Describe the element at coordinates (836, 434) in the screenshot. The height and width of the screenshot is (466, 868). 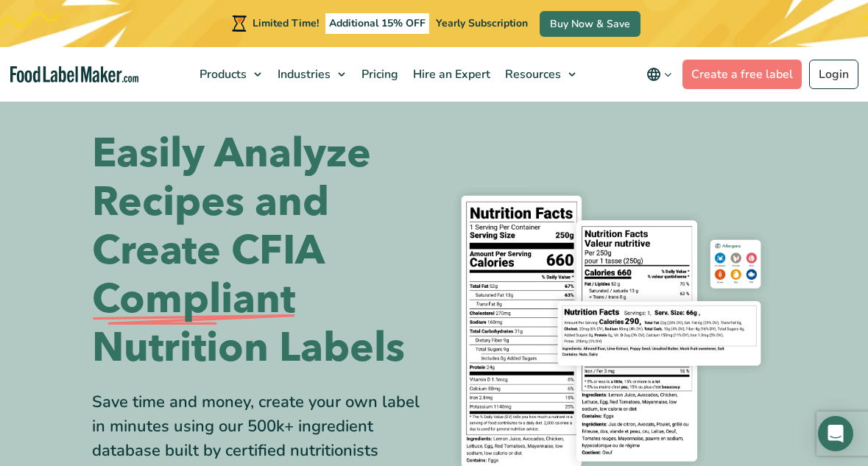
I see `div: Open Intercom Messenger` at that location.